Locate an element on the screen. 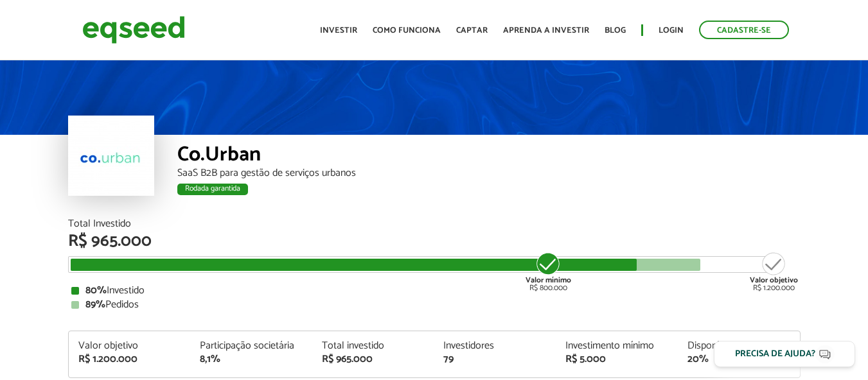  a: Login is located at coordinates (671, 30).